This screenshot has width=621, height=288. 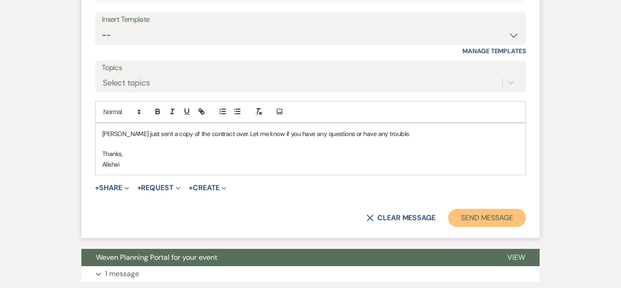 I want to click on button: 1 message, so click(x=311, y=274).